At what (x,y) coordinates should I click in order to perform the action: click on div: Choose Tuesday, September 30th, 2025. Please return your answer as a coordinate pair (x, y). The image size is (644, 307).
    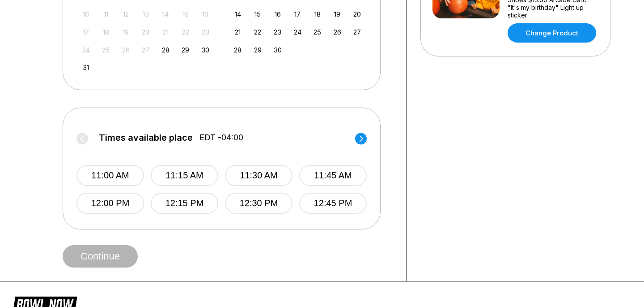
    Looking at the image, I should click on (277, 50).